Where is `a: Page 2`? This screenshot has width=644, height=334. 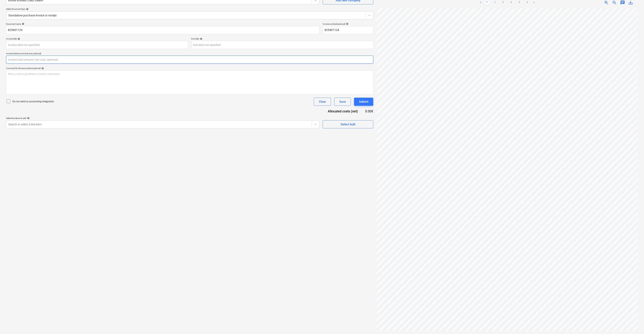 a: Page 2 is located at coordinates (495, 3).